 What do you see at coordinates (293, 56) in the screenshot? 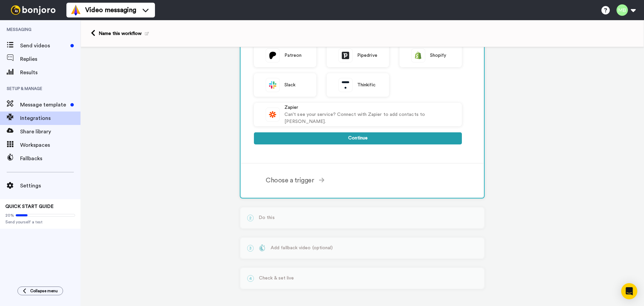
I see `span: Patreon` at bounding box center [293, 56].